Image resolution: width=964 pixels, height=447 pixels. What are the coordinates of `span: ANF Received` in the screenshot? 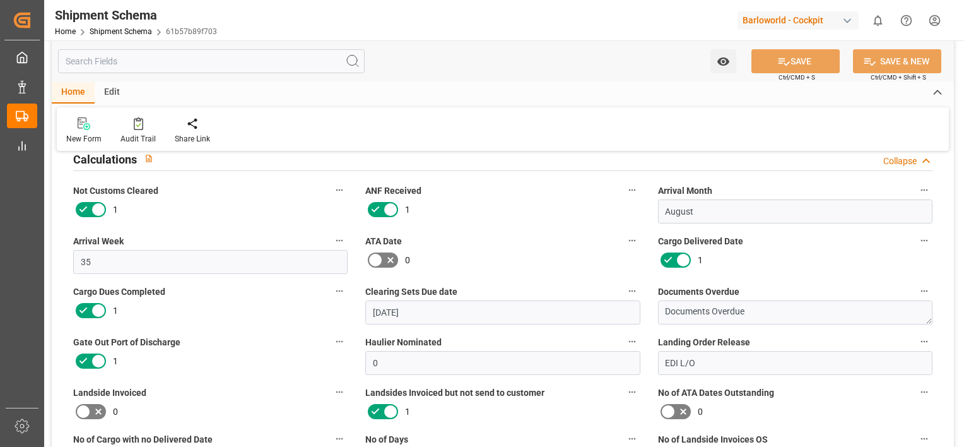 It's located at (393, 191).